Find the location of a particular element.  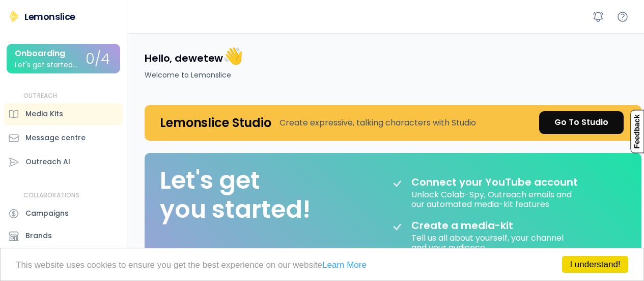

div: Message centre is located at coordinates (55, 138).